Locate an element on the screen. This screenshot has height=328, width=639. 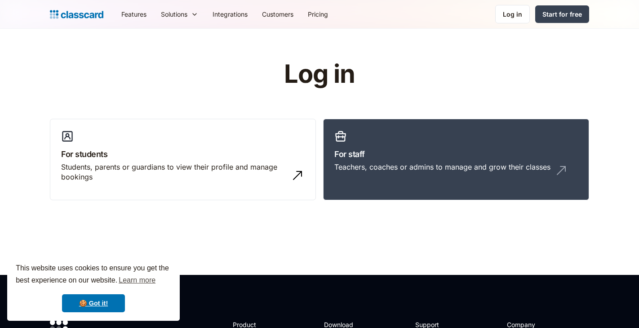
h1: Log in is located at coordinates (320, 74).